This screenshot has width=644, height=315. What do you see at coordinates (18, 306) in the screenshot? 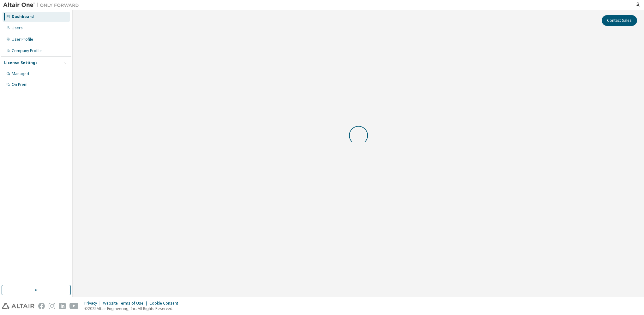
I see `img: altair_logo.svg` at bounding box center [18, 306].